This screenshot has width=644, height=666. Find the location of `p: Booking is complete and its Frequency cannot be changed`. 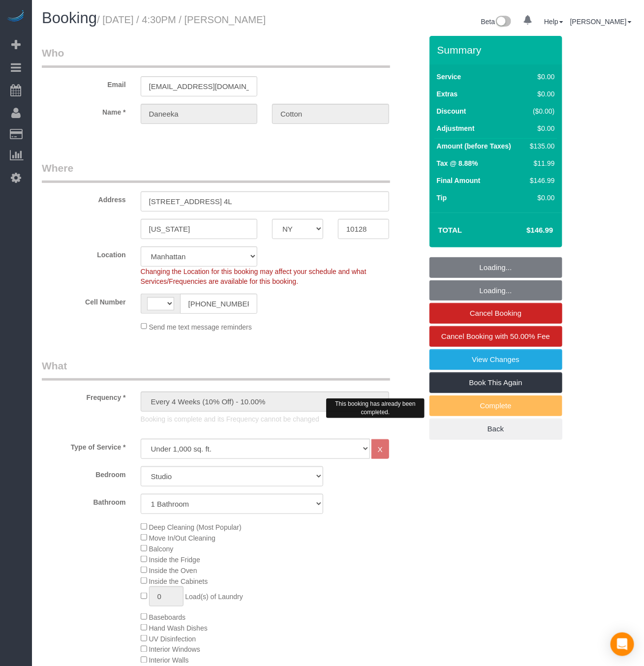

p: Booking is complete and its Frequency cannot be changed is located at coordinates (265, 419).